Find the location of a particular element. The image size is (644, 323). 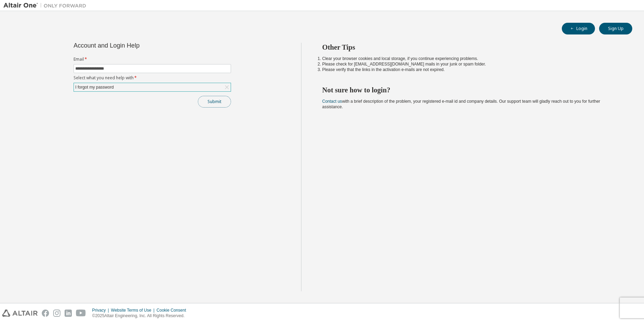

li: Clear your browser cookies and local storage, if you continue experiencing problems. is located at coordinates (471, 59).